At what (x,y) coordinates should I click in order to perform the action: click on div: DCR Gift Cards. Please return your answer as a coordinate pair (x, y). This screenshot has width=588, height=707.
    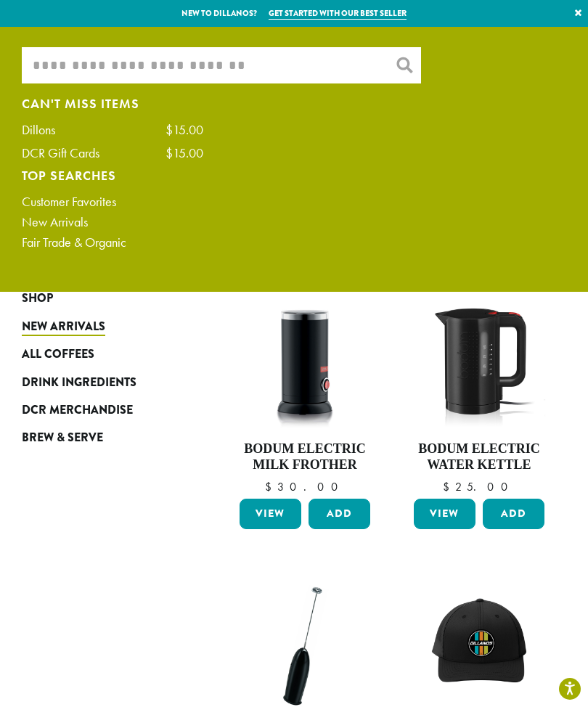
    Looking at the image, I should click on (68, 153).